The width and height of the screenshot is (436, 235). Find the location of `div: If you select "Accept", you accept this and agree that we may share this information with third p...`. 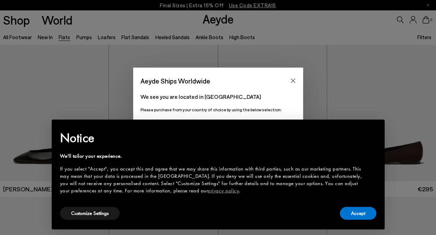

div: If you select "Accept", you accept this and agree that we may share this information with third p... is located at coordinates (213, 180).